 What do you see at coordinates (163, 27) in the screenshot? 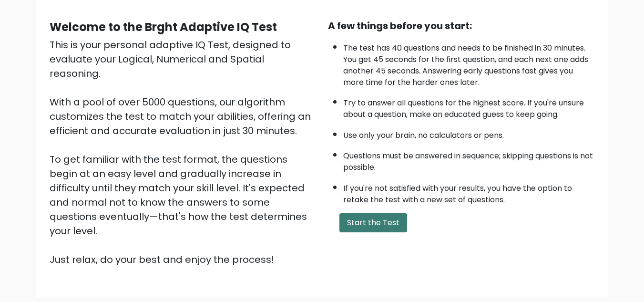
I see `b: Welcome to the Brght Adaptive IQ Test` at bounding box center [163, 27].